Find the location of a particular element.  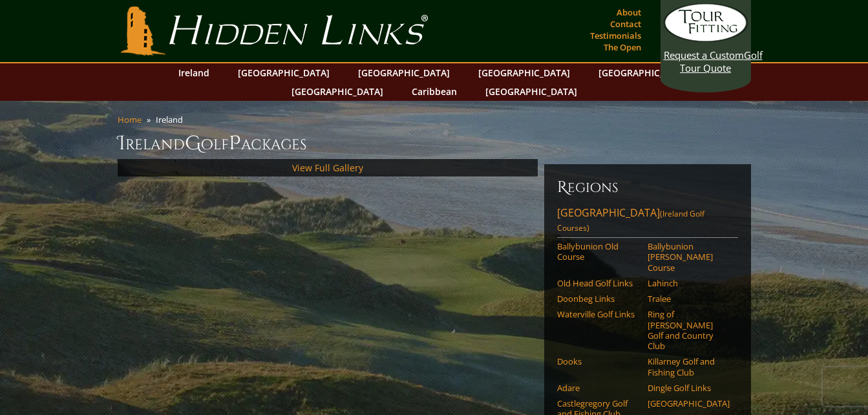

h6: Regions is located at coordinates (648, 187).